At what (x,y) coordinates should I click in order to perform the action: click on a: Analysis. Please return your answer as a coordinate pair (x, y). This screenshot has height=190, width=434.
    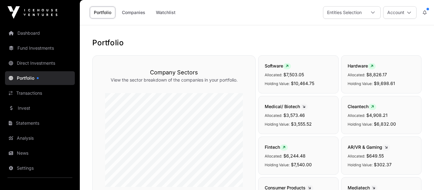
    Looking at the image, I should click on (40, 138).